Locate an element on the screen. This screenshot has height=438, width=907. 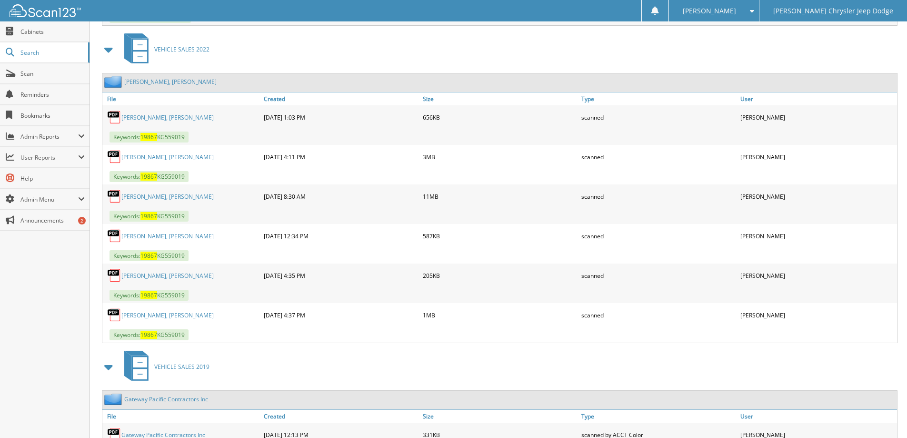
img: scan123-logo-white.svg is located at coordinates (45, 10).